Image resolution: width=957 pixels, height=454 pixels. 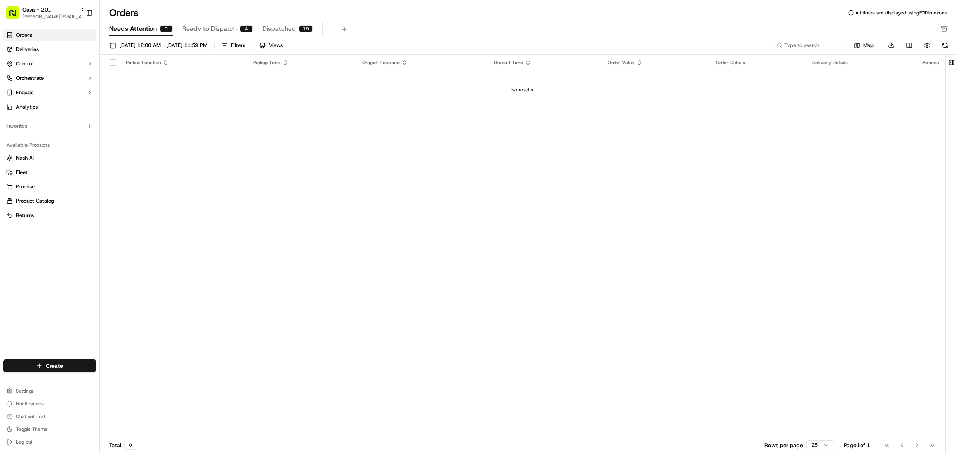 What do you see at coordinates (49, 429) in the screenshot?
I see `button: Toggle Theme` at bounding box center [49, 429].